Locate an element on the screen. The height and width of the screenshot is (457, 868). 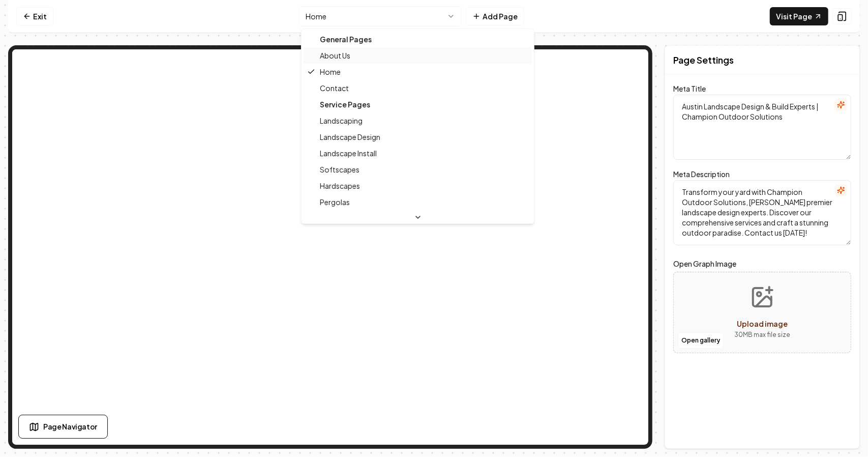
span: Home is located at coordinates (330, 71).